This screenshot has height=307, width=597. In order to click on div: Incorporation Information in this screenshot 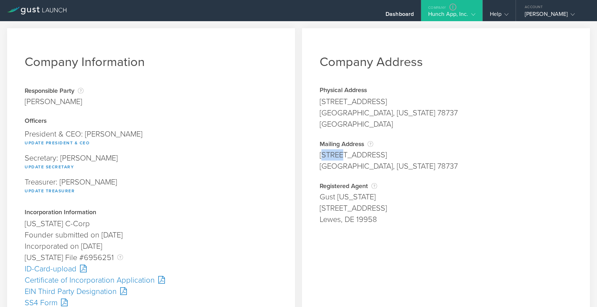, I will do `click(151, 212)`.